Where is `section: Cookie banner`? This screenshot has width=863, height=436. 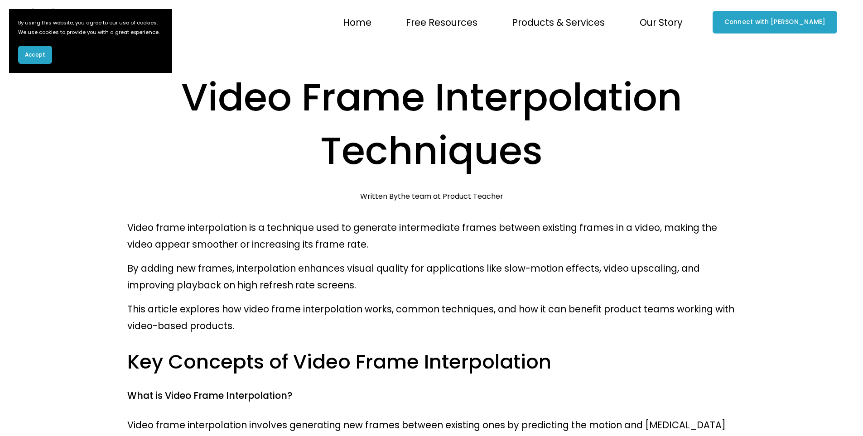 section: Cookie banner is located at coordinates (91, 41).